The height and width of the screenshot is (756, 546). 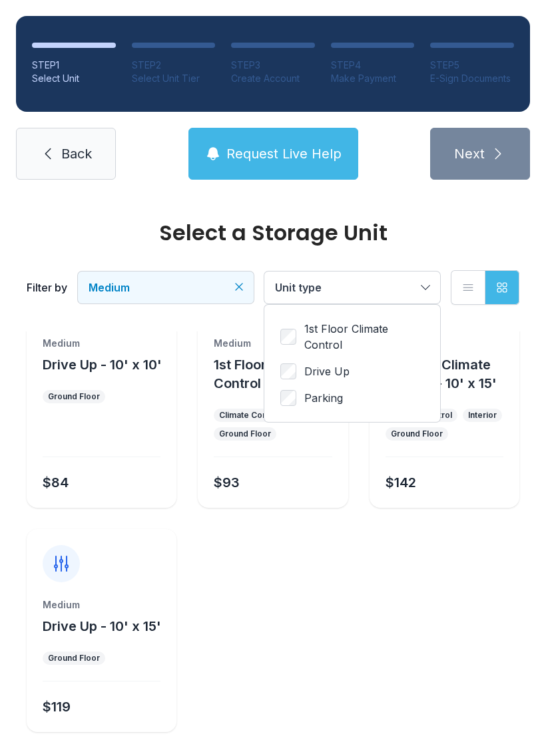 What do you see at coordinates (165, 288) in the screenshot?
I see `button: Medium` at bounding box center [165, 288].